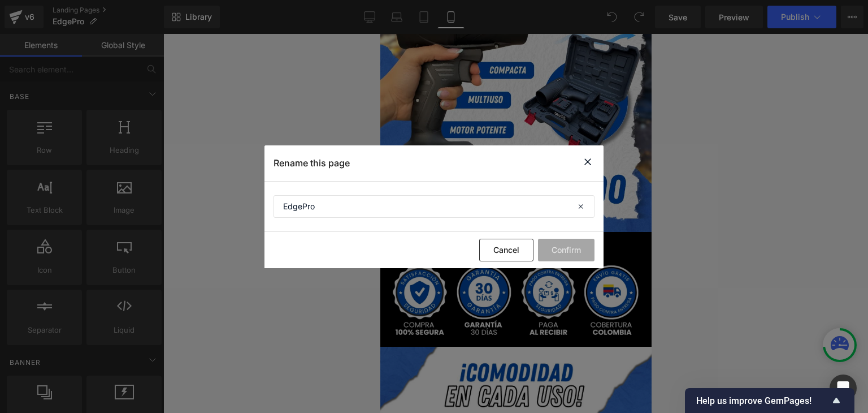  Describe the element at coordinates (311, 163) in the screenshot. I see `p: Rename this page` at that location.